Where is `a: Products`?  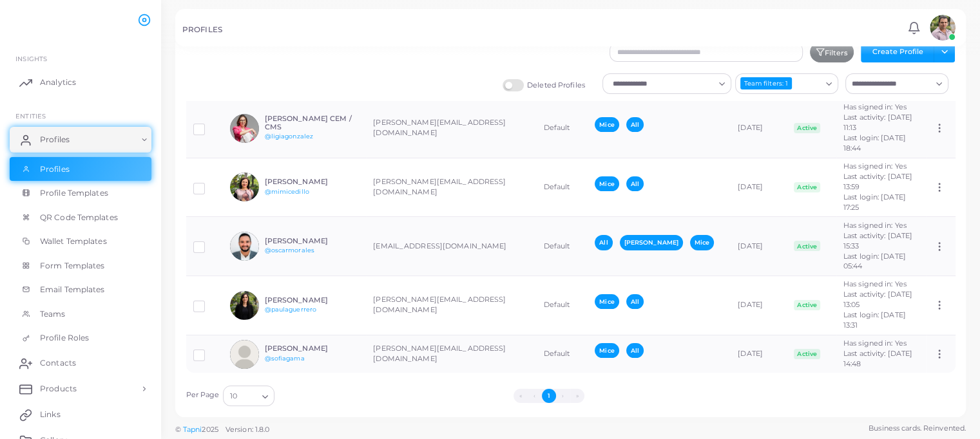 a: Products is located at coordinates (80, 389).